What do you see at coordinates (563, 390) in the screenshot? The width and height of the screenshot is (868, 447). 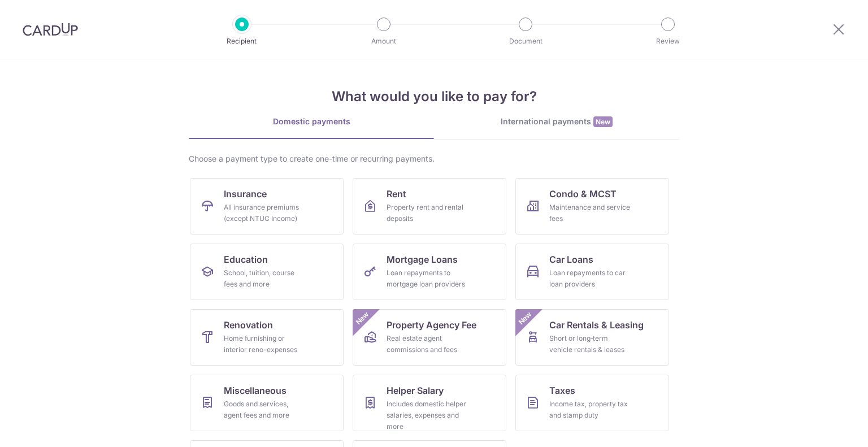 I see `span: Taxes` at bounding box center [563, 390].